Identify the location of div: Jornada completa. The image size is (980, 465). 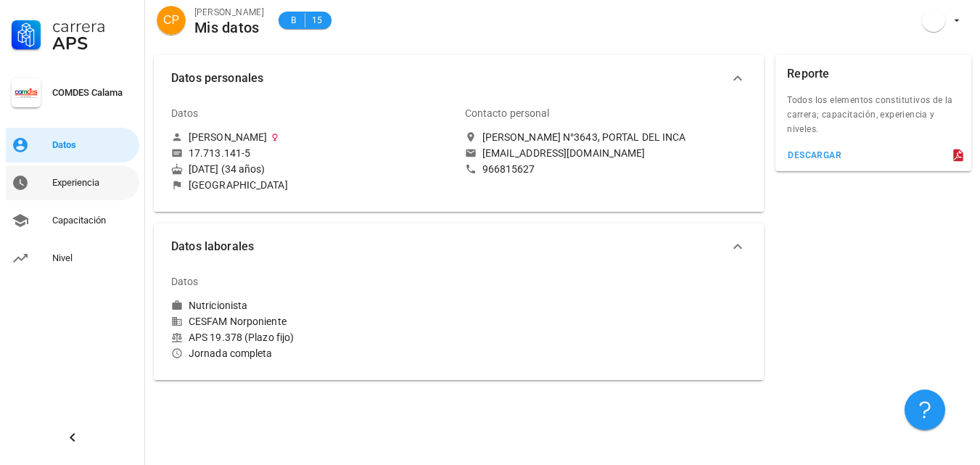
(312, 354).